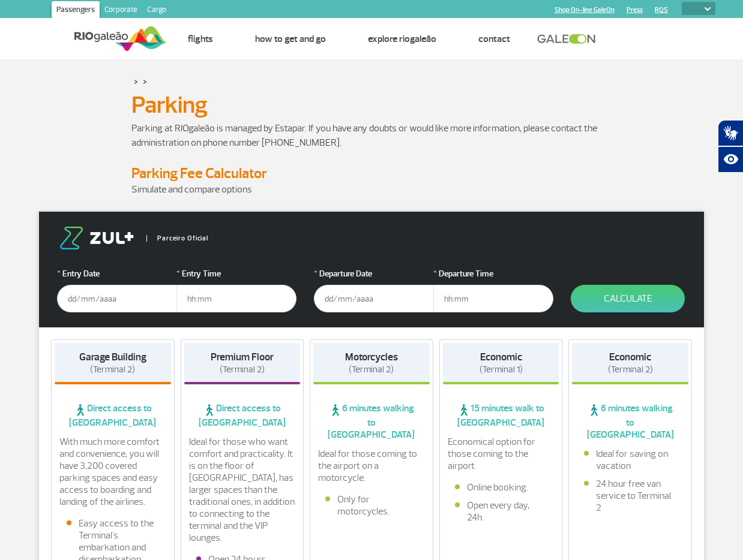 Image resolution: width=743 pixels, height=560 pixels. What do you see at coordinates (372, 174) in the screenshot?
I see `h4: Parking Fee Calculator` at bounding box center [372, 174].